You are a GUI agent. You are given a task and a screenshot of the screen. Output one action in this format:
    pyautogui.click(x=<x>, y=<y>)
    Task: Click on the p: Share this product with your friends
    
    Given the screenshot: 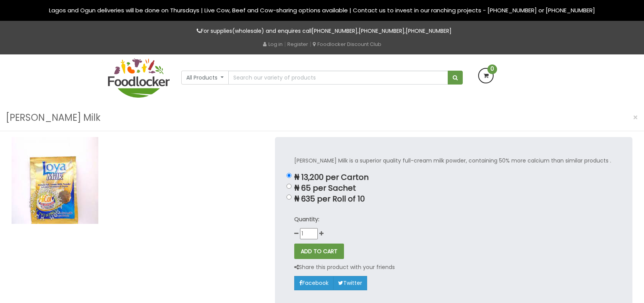 What is the action you would take?
    pyautogui.click(x=344, y=267)
    